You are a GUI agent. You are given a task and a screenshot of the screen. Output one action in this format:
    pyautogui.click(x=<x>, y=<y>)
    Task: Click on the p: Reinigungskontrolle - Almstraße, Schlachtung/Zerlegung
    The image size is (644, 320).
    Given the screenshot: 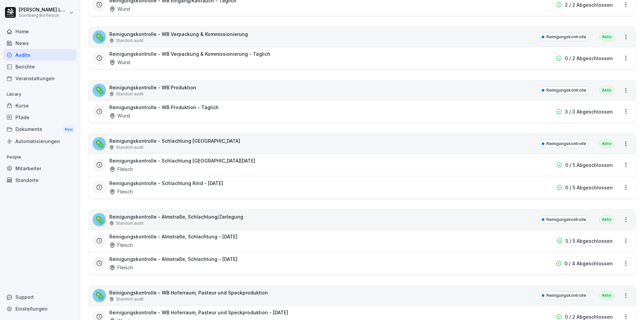 What is the action you would take?
    pyautogui.click(x=176, y=217)
    